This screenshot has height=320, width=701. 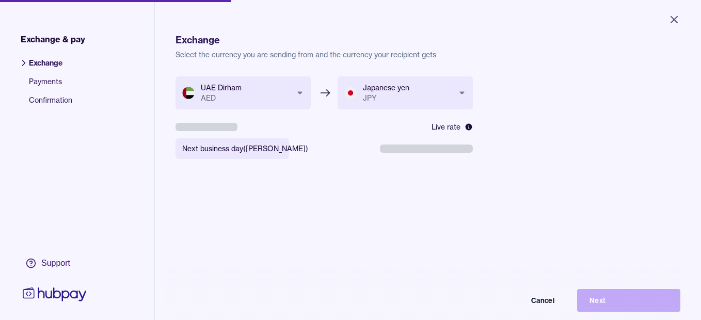 What do you see at coordinates (452, 127) in the screenshot?
I see `div: Live rate` at bounding box center [452, 127].